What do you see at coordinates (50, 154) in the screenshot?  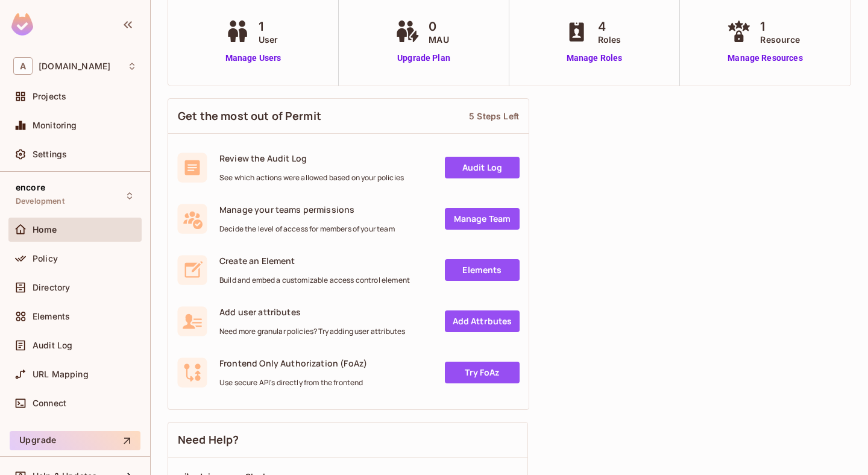 I see `span: Settings` at bounding box center [50, 154].